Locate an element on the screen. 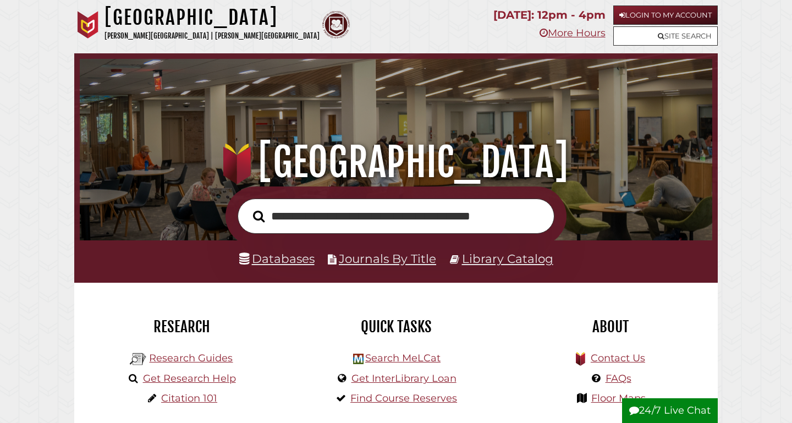 The width and height of the screenshot is (792, 423). a: Journals By Title is located at coordinates (387, 259).